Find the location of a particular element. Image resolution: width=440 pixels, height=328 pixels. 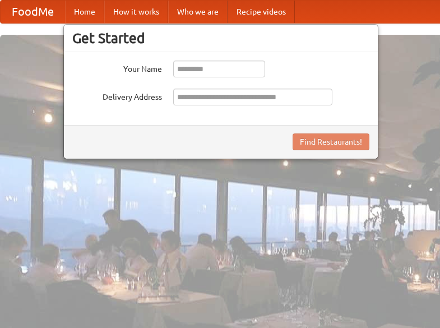

label: Delivery Address is located at coordinates (117, 95).